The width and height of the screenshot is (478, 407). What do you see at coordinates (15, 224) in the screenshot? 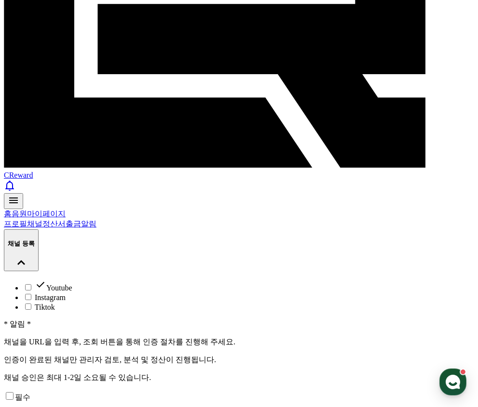
I see `a: 프로필` at bounding box center [15, 224].